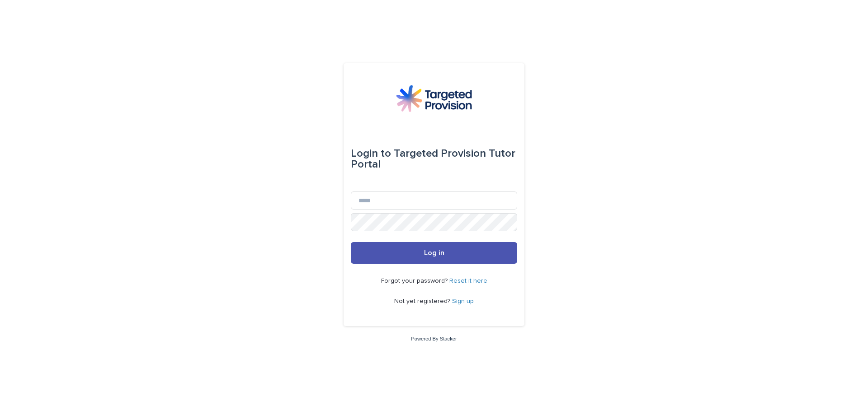  Describe the element at coordinates (415, 281) in the screenshot. I see `span: Forgot your password?` at that location.